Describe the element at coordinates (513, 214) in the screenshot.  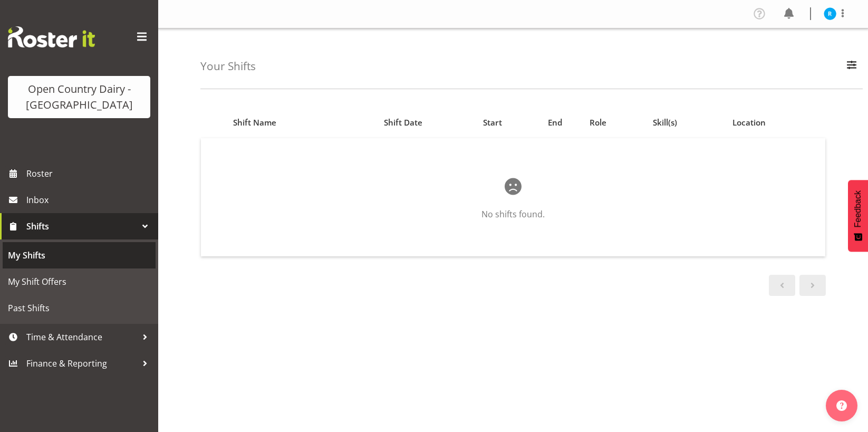
I see `p: No shifts found.` at that location.